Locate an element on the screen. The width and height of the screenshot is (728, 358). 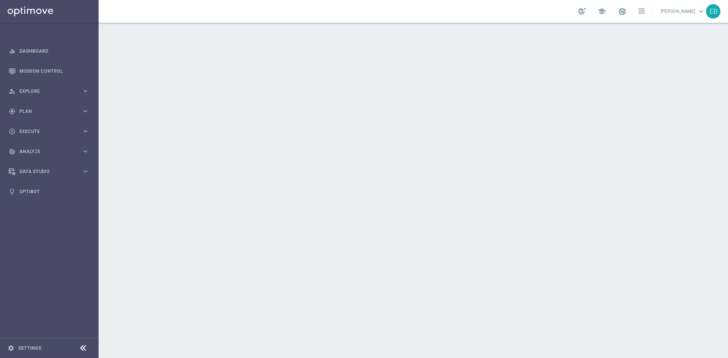
div: track_changes Analyze keyboard_arrow_right is located at coordinates (49, 152).